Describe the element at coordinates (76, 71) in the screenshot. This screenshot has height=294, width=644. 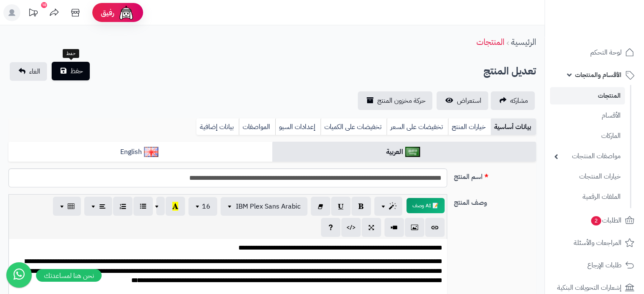
I see `span: حفظ` at that location.